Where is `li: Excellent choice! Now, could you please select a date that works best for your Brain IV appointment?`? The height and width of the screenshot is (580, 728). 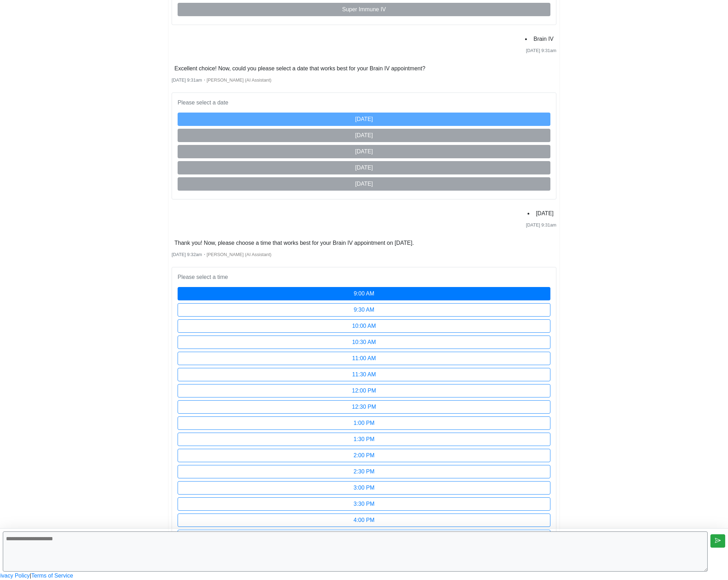
li: Excellent choice! Now, could you please select a date that works best for your Brain IV appointment? is located at coordinates (300, 68).